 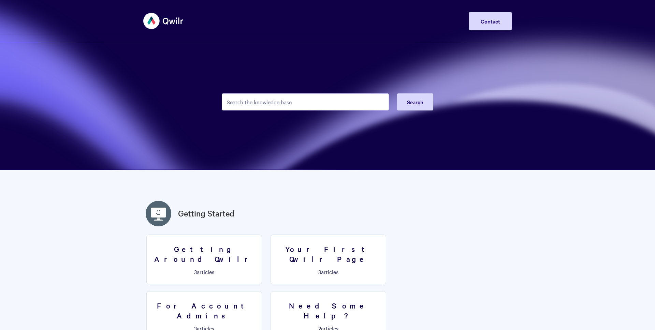 What do you see at coordinates (204, 254) in the screenshot?
I see `h3: Getting Around Qwilr` at bounding box center [204, 254].